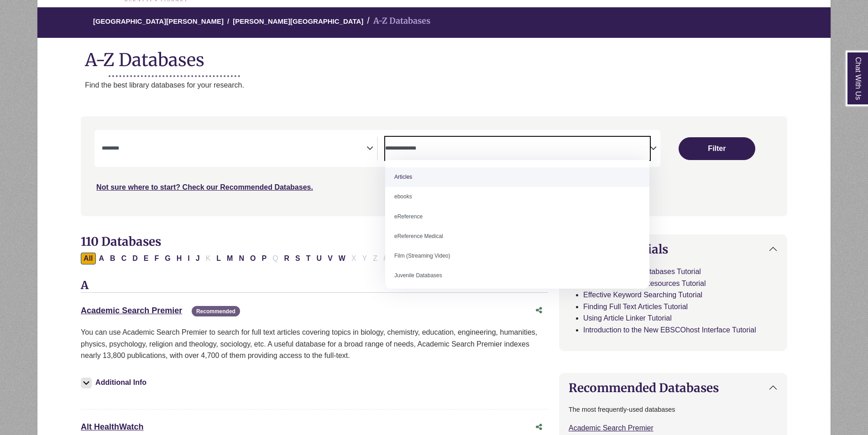  What do you see at coordinates (115, 382) in the screenshot?
I see `button: Additional Info` at bounding box center [115, 382].